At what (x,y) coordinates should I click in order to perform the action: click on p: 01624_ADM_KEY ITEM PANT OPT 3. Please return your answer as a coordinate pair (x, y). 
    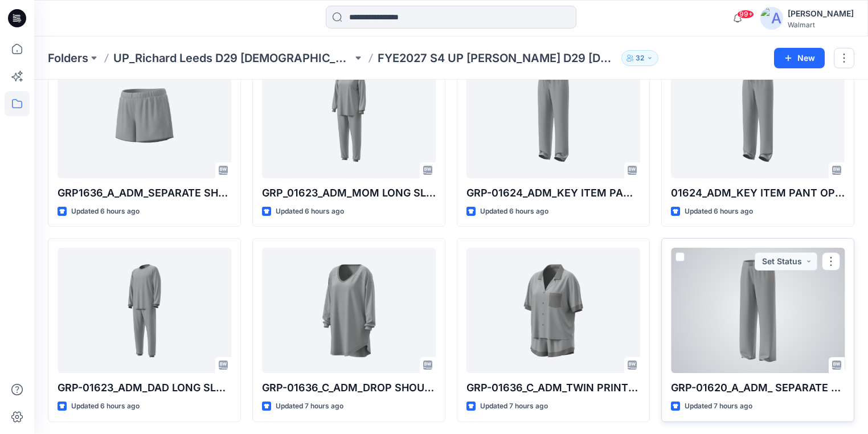
    Looking at the image, I should click on (757, 193).